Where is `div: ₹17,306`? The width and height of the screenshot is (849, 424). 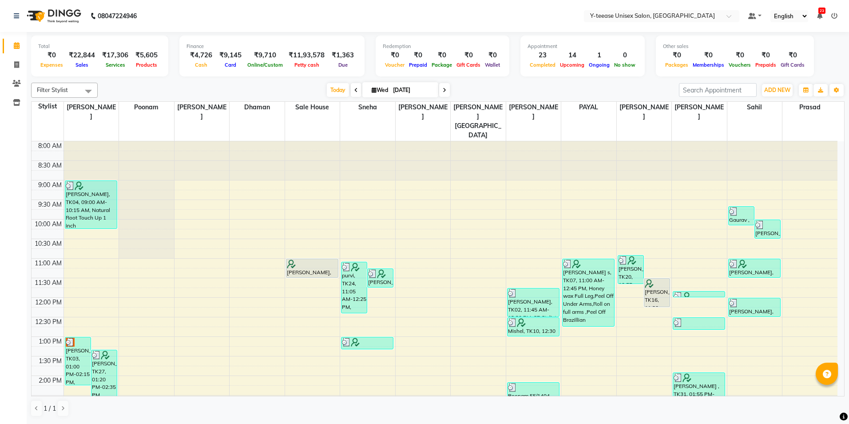
div: ₹17,306 is located at coordinates (115, 55).